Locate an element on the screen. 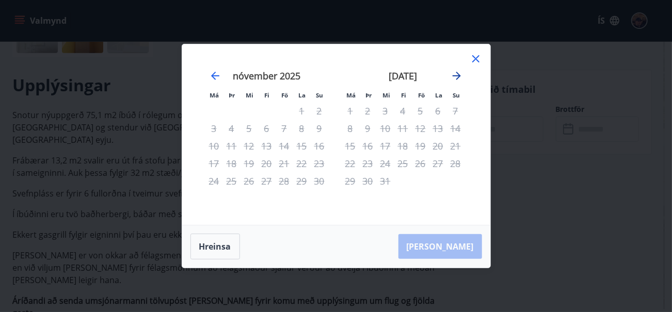 The height and width of the screenshot is (312, 672). td: Not available. þriðjudagur, 9. desember 2025 is located at coordinates (368, 129).